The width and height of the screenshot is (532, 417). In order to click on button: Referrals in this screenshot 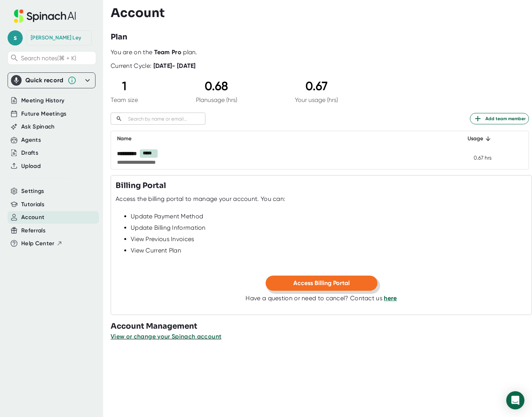, I will do `click(33, 230)`.